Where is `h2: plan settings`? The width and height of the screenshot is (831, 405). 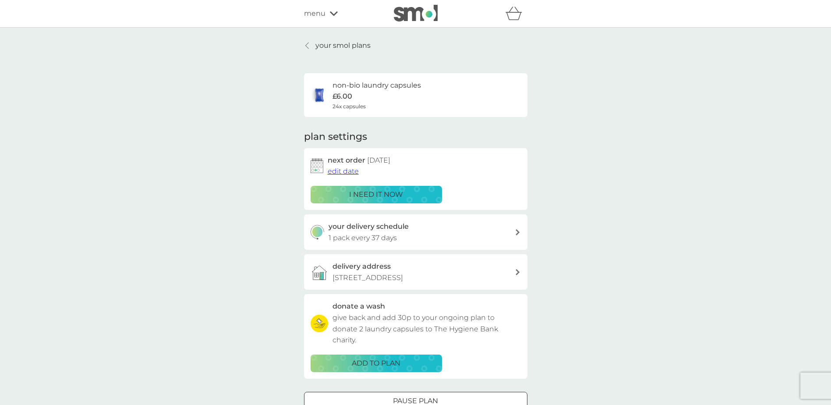 h2: plan settings is located at coordinates (336, 137).